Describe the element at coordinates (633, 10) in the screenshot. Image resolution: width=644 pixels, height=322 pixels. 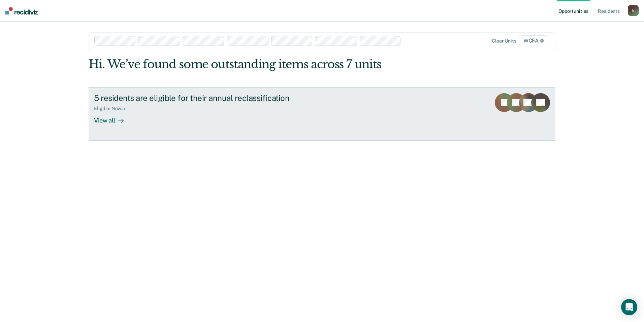
I see `button: k` at that location.